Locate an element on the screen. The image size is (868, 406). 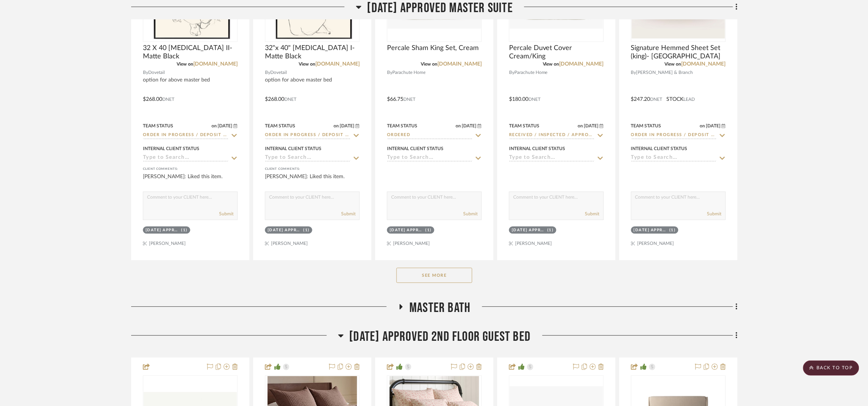
span: Percale Sham King Set, Cream is located at coordinates (433, 48).